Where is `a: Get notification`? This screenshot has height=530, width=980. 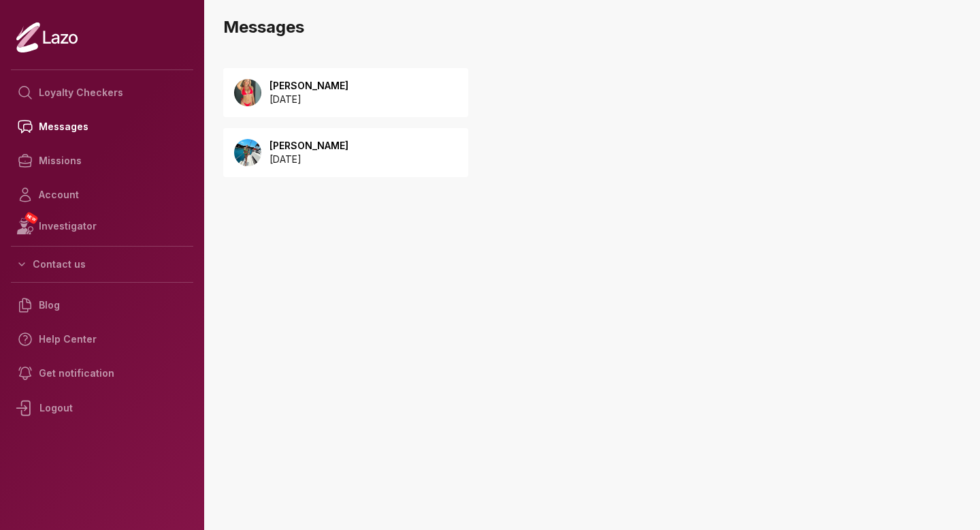 a: Get notification is located at coordinates (102, 373).